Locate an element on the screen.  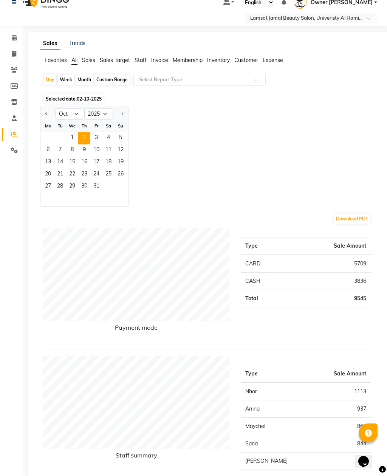
div: Saturday, October 4, 2025 is located at coordinates (108, 139).